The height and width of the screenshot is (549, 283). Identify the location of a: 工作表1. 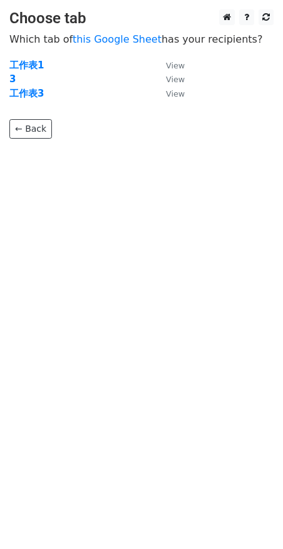
(26, 65).